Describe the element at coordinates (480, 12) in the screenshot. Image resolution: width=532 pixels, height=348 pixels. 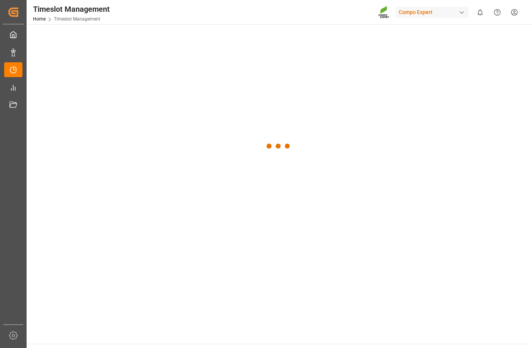
I see `button: show 0 new notifications` at that location.